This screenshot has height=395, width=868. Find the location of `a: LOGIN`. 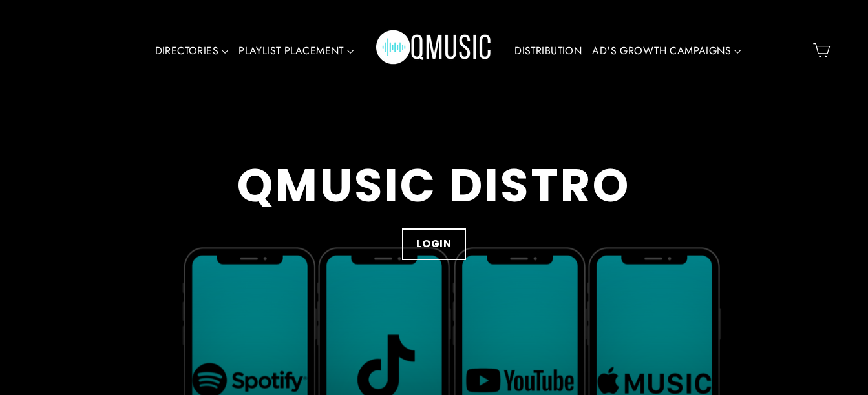

a: LOGIN is located at coordinates (434, 244).